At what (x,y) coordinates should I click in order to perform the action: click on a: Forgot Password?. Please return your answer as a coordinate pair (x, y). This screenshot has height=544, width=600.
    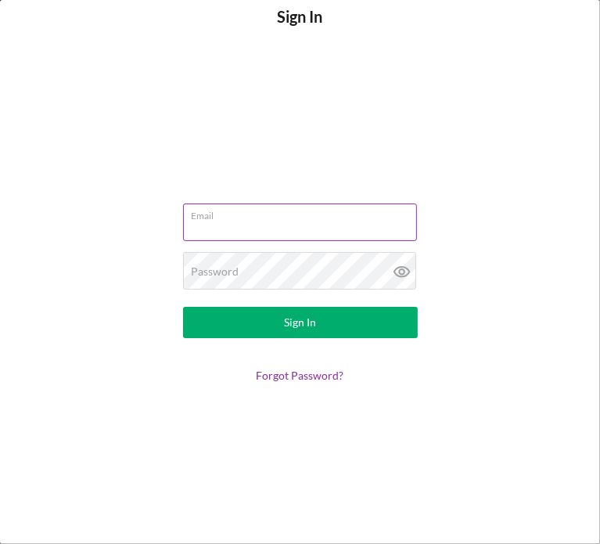
    Looking at the image, I should click on (300, 375).